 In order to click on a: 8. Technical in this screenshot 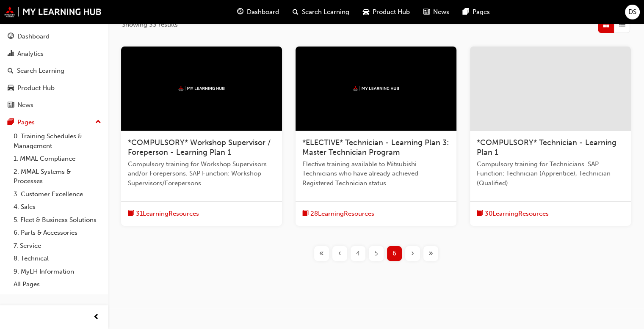, I will do `click(57, 258)`.